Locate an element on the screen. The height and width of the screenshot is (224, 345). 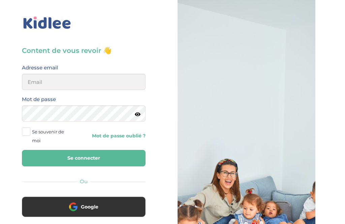
h3: Content de vous revoir 👋 is located at coordinates (84, 51).